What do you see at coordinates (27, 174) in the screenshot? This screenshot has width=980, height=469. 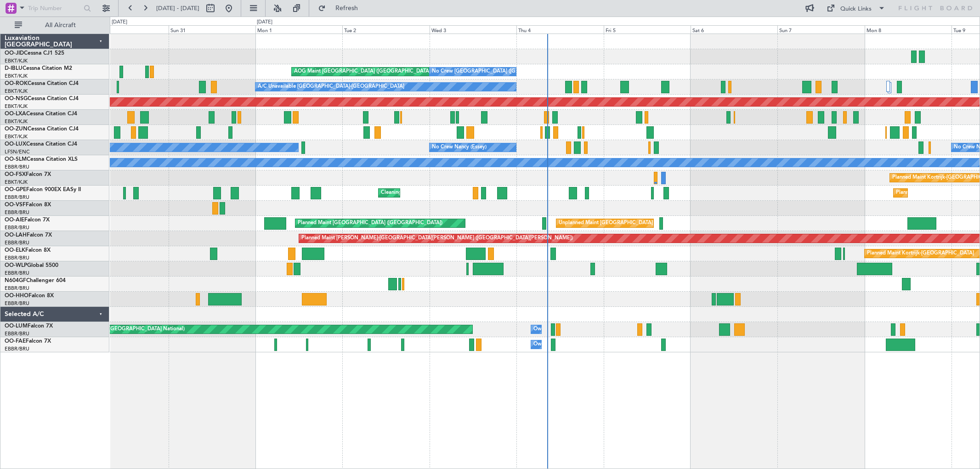 I see `a: OO-FSXFalcon 7X` at bounding box center [27, 174].